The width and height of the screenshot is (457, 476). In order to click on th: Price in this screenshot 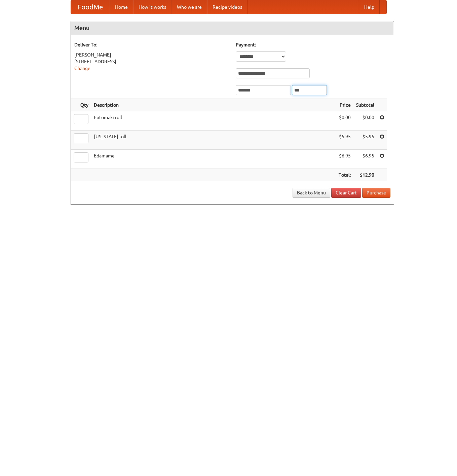, I will do `click(344, 105)`.